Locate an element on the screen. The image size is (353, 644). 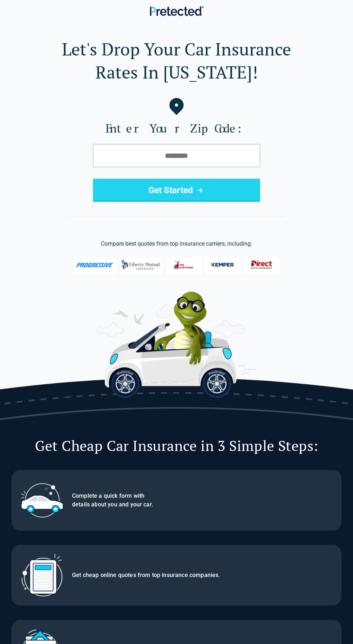
p: Complete a quick form with details about you and your car. is located at coordinates (202, 500).